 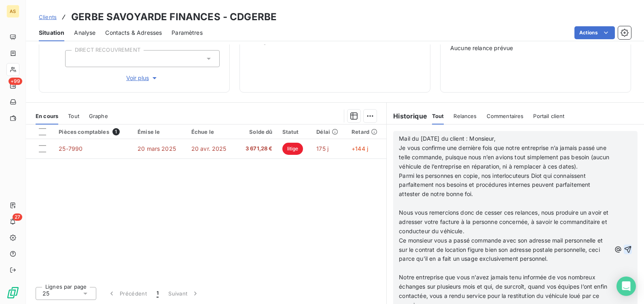 I want to click on span: Analyse, so click(x=84, y=33).